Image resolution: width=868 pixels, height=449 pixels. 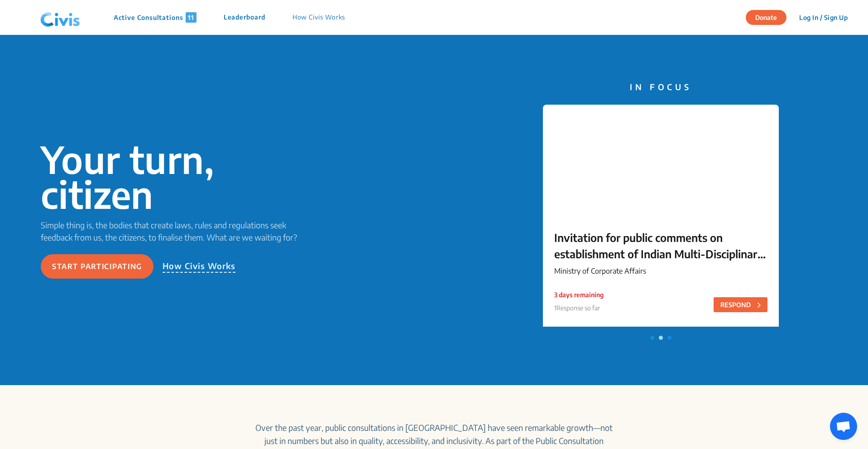 I want to click on p: Simple thing is, the bodies that create laws, rules and regulations seek feedback from us, the ci..., so click(x=178, y=231).